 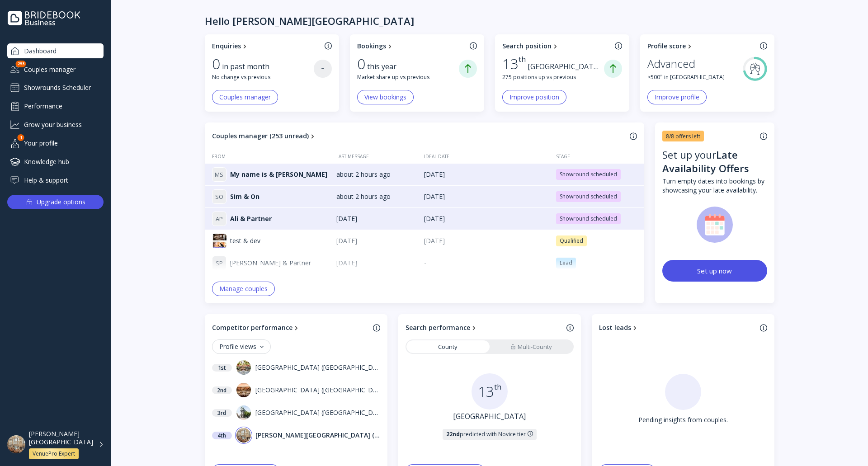 I want to click on span: Ali & Partner, so click(x=251, y=219).